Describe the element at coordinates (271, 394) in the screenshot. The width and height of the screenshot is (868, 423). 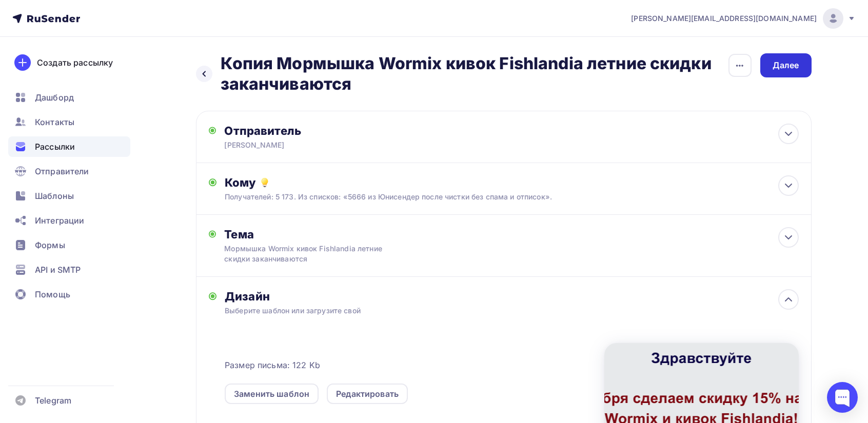
I see `div: Заменить шаблон` at that location.